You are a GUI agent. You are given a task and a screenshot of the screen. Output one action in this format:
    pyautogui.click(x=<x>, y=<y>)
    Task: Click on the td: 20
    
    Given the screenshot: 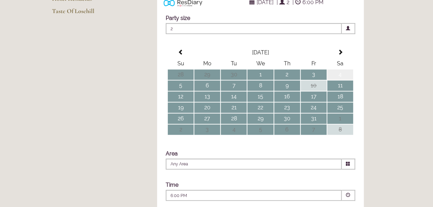 What is the action you would take?
    pyautogui.click(x=207, y=108)
    